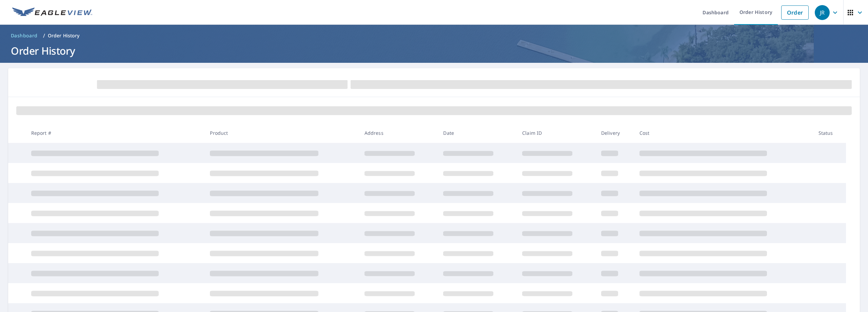  I want to click on th: Claim ID, so click(556, 133).